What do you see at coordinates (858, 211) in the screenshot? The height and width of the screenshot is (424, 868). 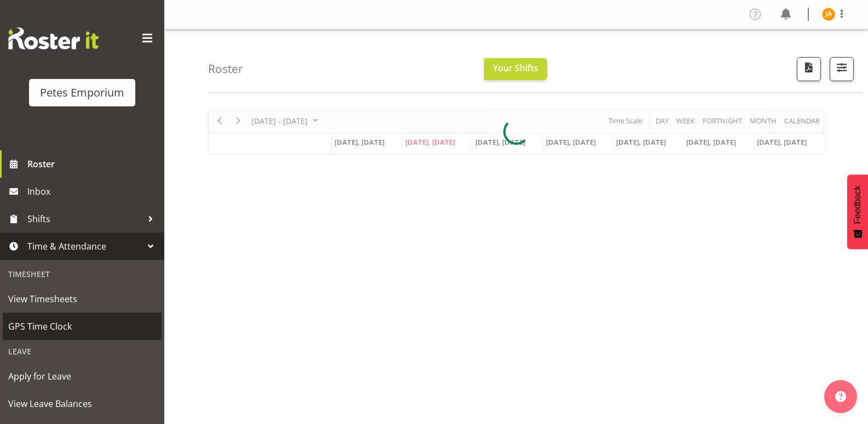 I see `button: Feedback - Show survey` at bounding box center [858, 211].